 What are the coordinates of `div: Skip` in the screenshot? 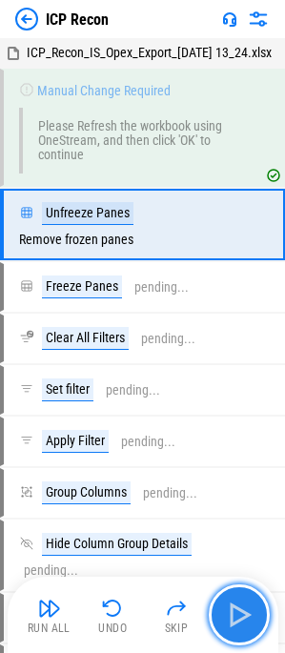 It's located at (176, 628).